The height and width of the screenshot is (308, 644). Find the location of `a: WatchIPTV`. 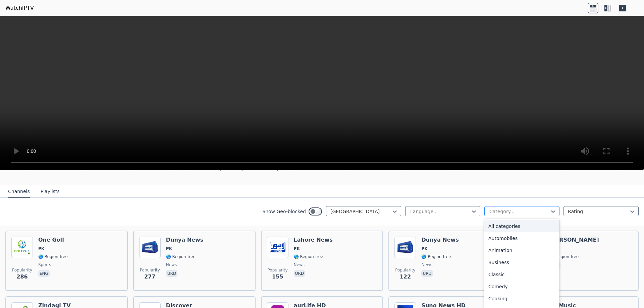

a: WatchIPTV is located at coordinates (19, 8).